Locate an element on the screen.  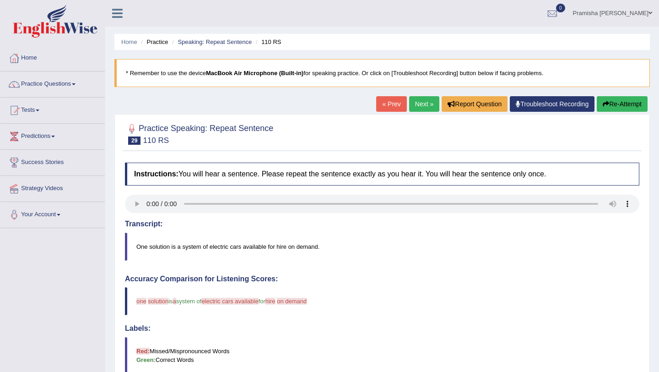
a: Practice Questions is located at coordinates (53, 83).